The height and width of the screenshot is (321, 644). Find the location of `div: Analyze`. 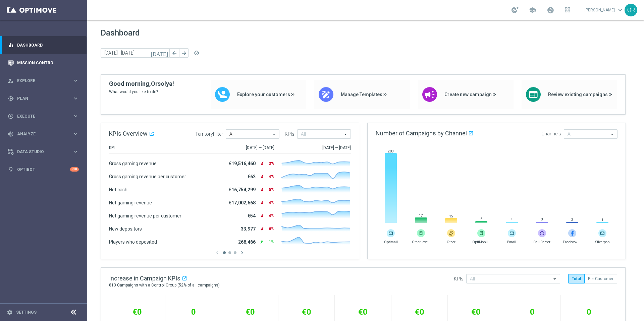

div: Analyze is located at coordinates (40, 134).